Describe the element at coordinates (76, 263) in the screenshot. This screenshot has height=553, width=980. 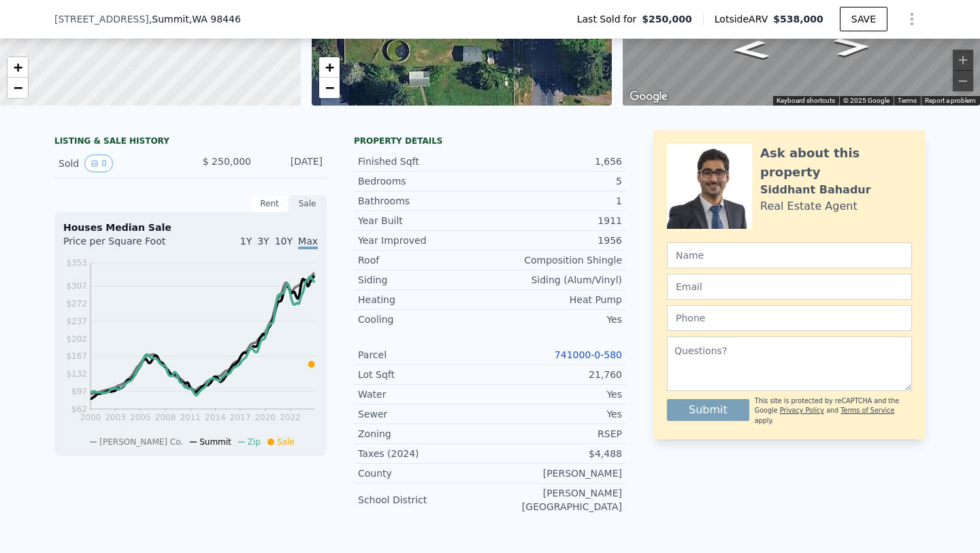
I see `tspan: $353` at that location.